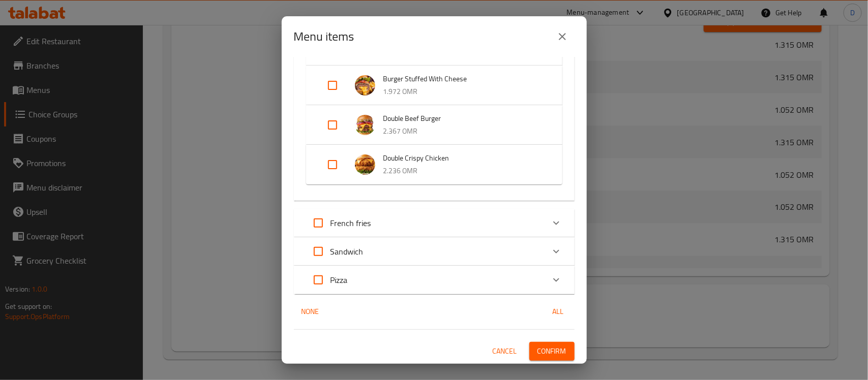 The image size is (868, 380). Describe the element at coordinates (463, 91) in the screenshot. I see `p: 1.972 OMR` at that location.